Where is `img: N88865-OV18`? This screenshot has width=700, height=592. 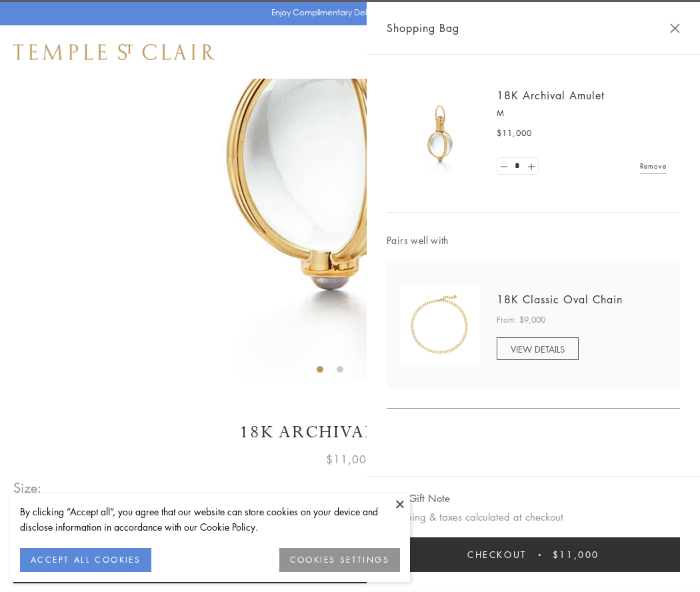
img: N88865-OV18 is located at coordinates (440, 325).